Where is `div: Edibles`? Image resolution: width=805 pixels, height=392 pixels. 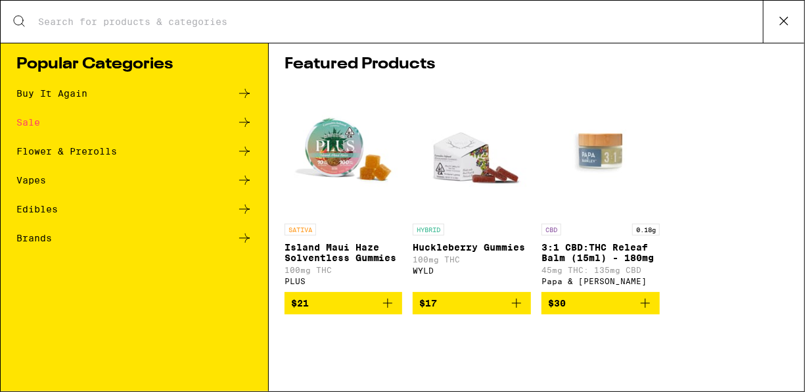
div: Edibles is located at coordinates (37, 209).